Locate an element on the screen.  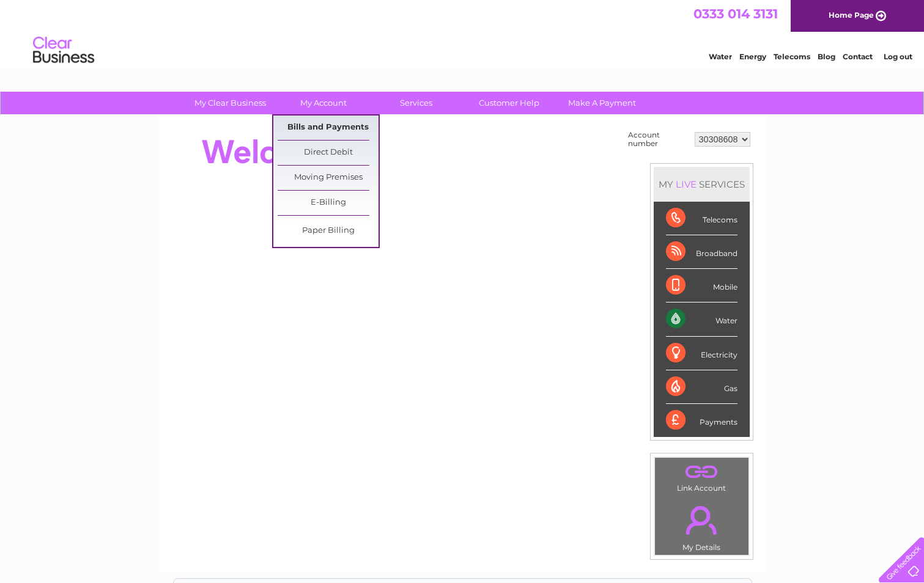
td: My Details is located at coordinates (701, 525).